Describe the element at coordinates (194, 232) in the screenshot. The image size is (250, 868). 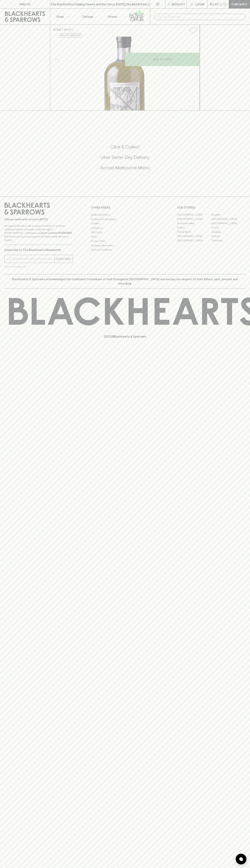
I see `a: Fitzroy North` at that location.